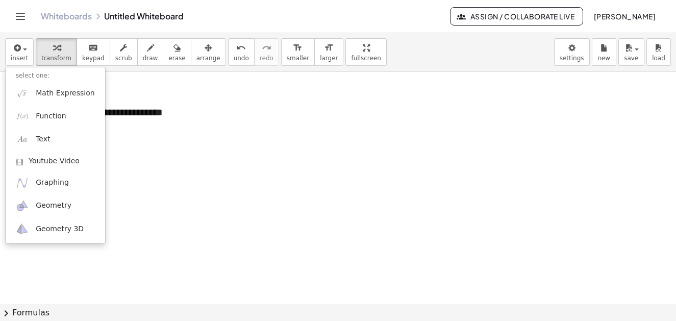  What do you see at coordinates (93, 52) in the screenshot?
I see `button: keyboardkeypad` at bounding box center [93, 52].